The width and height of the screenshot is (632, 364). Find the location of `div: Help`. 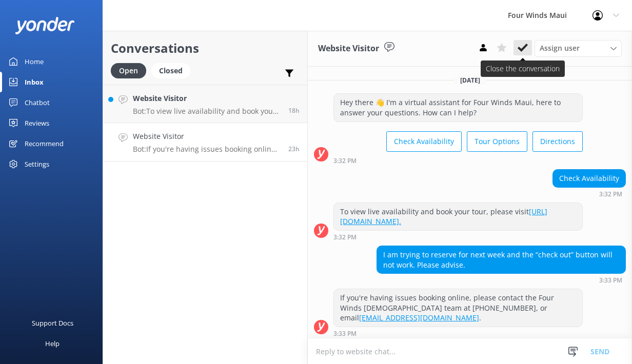

div: Help is located at coordinates (53, 344).